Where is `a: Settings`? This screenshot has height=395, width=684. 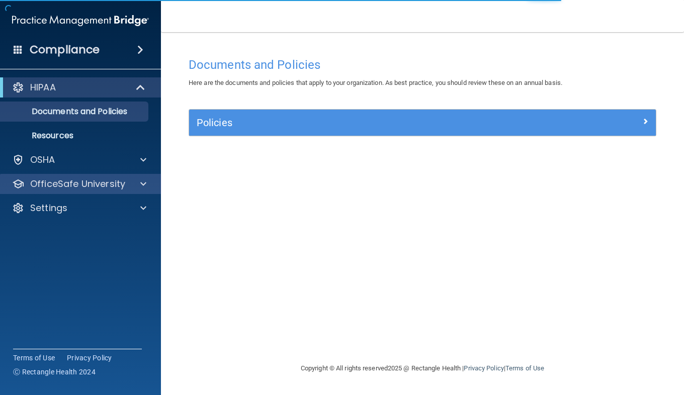
a: Settings is located at coordinates (79, 208).